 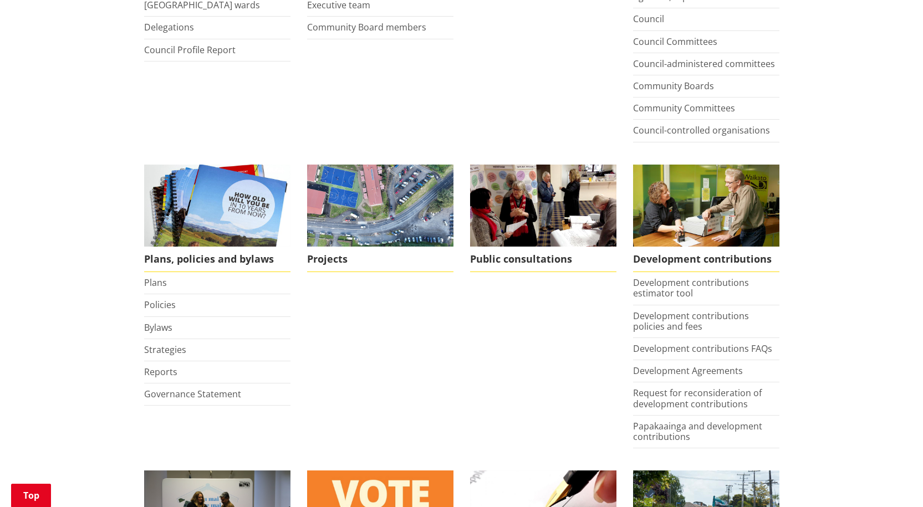 What do you see at coordinates (701, 130) in the screenshot?
I see `a: Council-controlled organisations` at bounding box center [701, 130].